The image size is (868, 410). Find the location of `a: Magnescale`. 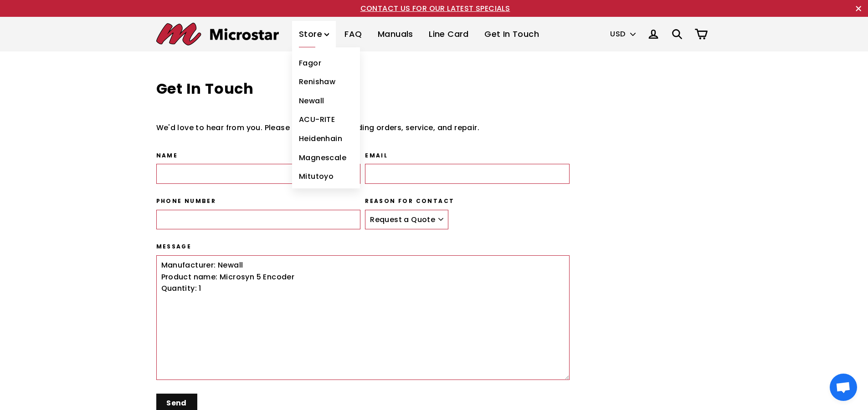

a: Magnescale is located at coordinates (326, 158).